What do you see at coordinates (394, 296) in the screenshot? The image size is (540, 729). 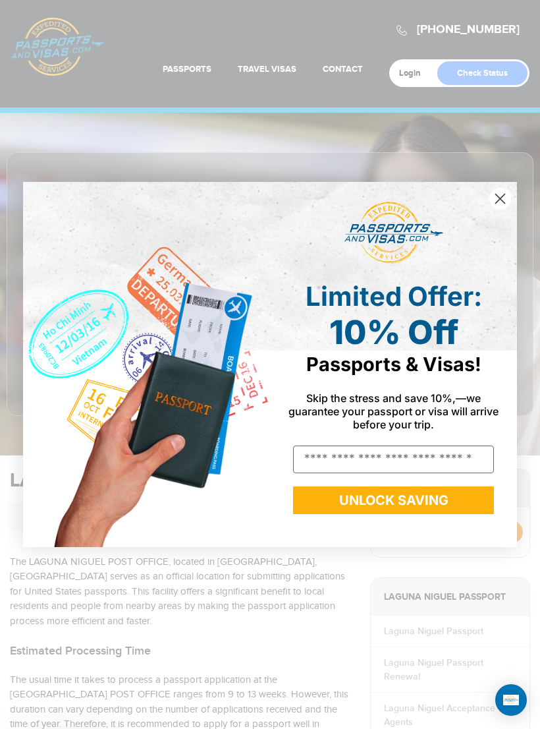 I see `span: Limited Offer:` at bounding box center [394, 296].